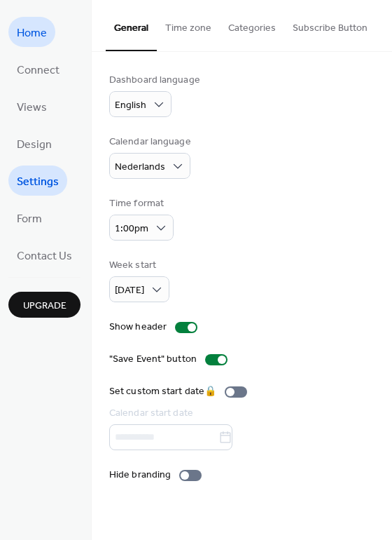  What do you see at coordinates (132, 229) in the screenshot?
I see `span: 1:00pm` at bounding box center [132, 229].